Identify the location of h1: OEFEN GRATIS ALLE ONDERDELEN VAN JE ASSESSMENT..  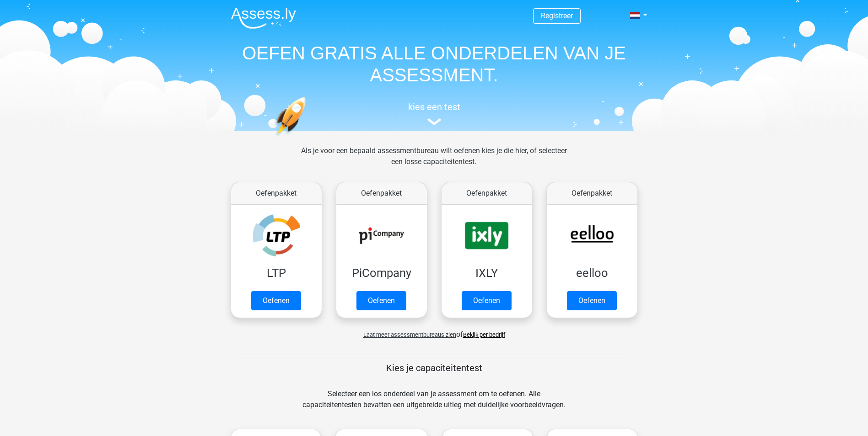
(434, 64).